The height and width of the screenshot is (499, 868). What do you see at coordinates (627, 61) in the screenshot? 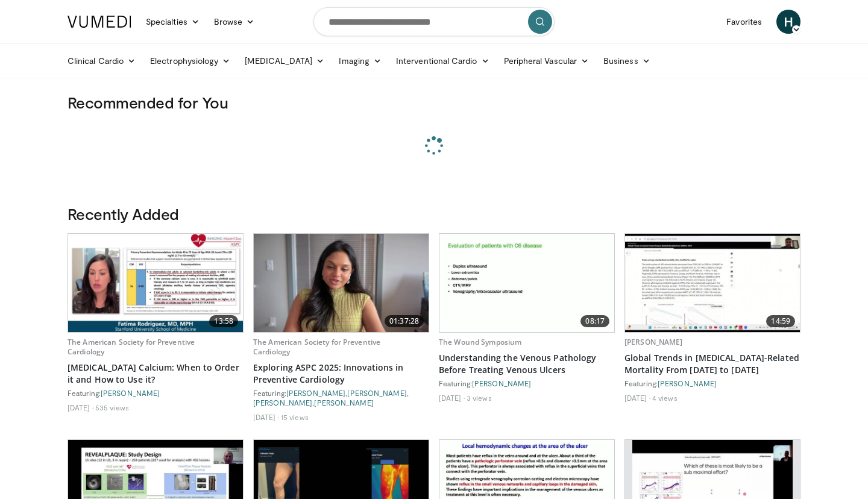
I see `a: Business` at bounding box center [627, 61].